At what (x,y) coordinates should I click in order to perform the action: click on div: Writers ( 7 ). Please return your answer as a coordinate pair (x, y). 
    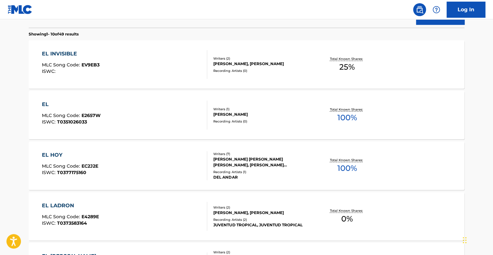
    Looking at the image, I should click on (262, 154).